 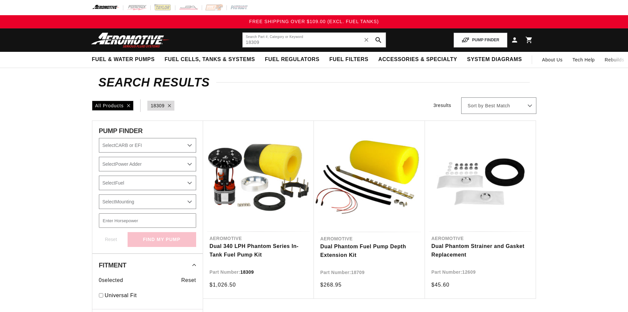 What do you see at coordinates (189, 280) in the screenshot?
I see `span: Reset` at bounding box center [189, 280].